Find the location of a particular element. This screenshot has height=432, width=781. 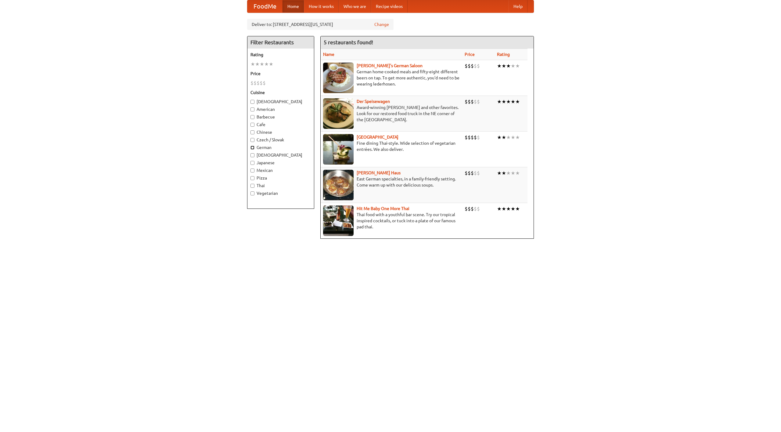

label: Cafe is located at coordinates (281, 124).